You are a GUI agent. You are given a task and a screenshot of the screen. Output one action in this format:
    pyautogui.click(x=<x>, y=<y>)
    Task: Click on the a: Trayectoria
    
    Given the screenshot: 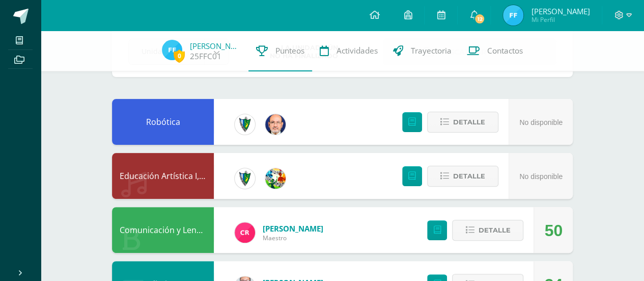 What is the action you would take?
    pyautogui.click(x=422, y=51)
    